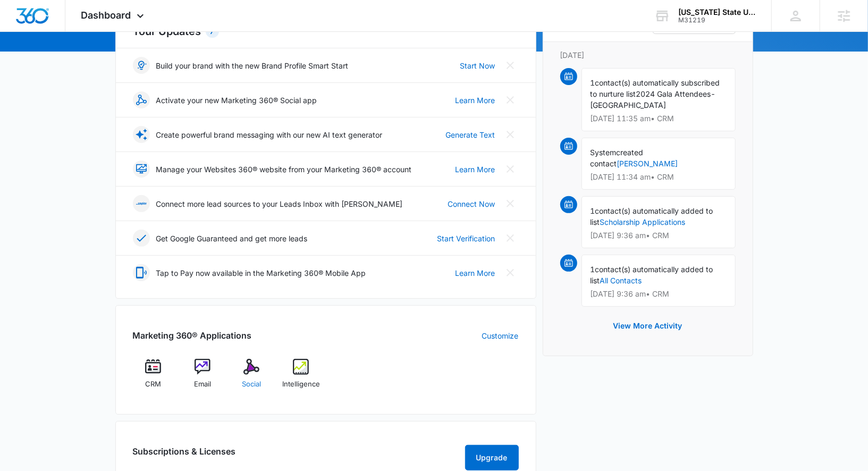  What do you see at coordinates (603, 152) in the screenshot?
I see `span: System` at bounding box center [603, 152].